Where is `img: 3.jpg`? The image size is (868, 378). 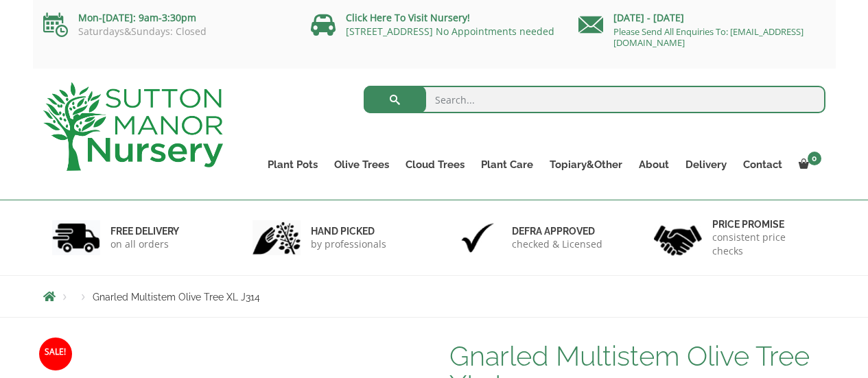 img: 3.jpg is located at coordinates (477, 237).